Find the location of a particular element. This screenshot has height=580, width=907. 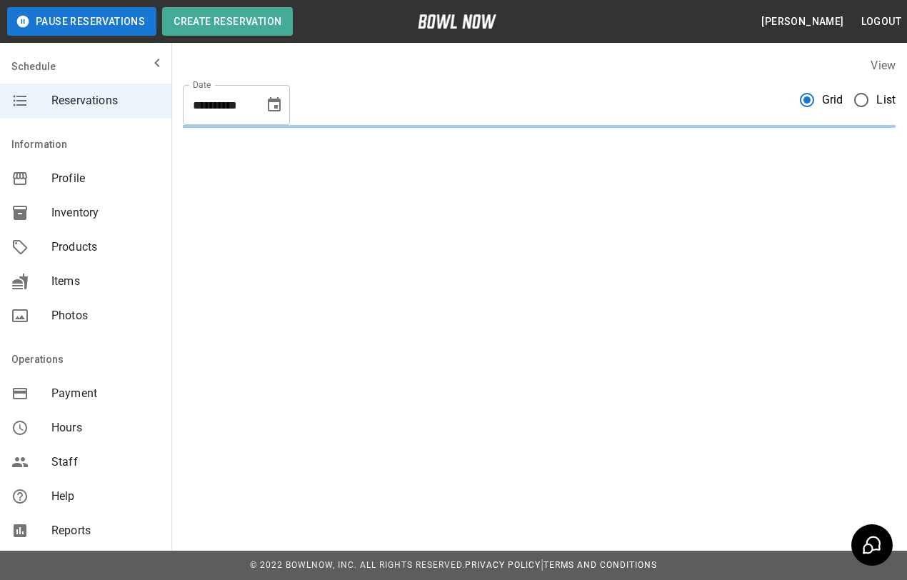

span: Profile is located at coordinates (106, 179).